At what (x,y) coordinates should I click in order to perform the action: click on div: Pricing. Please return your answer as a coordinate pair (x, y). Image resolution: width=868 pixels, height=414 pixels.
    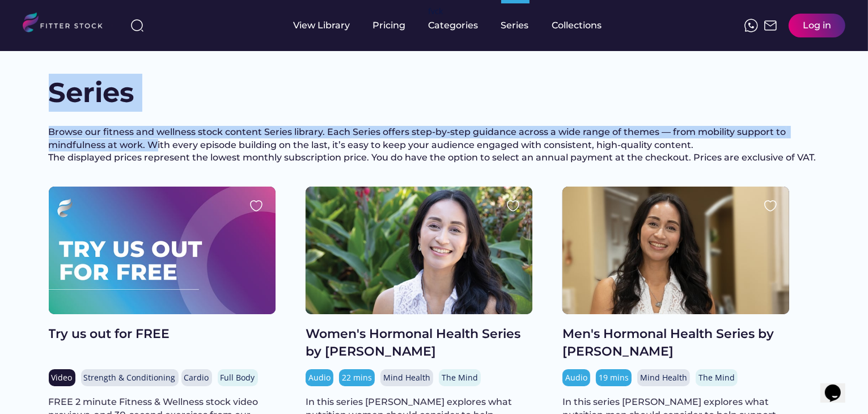
    Looking at the image, I should click on (389, 26).